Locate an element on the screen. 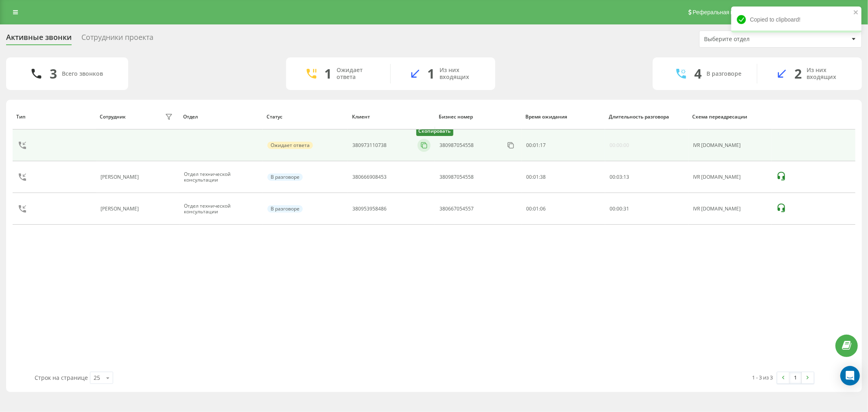  div: Активные звонки is located at coordinates (38, 39).